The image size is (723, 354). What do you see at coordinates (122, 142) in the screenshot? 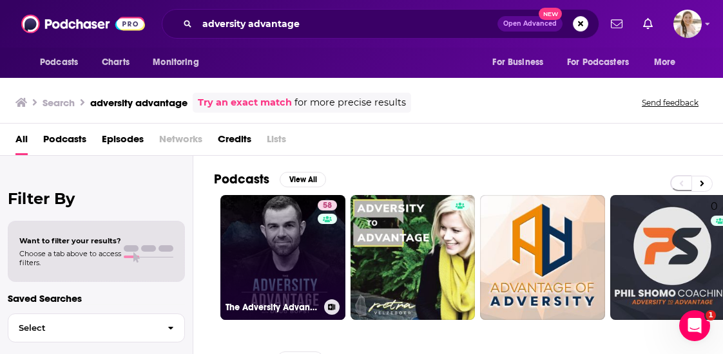
I see `a: Episodes` at bounding box center [122, 142].